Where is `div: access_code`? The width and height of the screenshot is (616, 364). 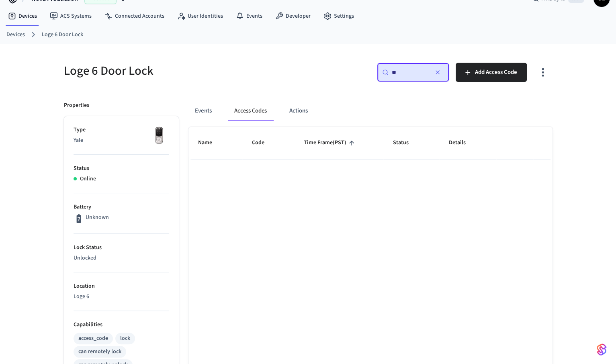
div: access_code is located at coordinates (93, 338).